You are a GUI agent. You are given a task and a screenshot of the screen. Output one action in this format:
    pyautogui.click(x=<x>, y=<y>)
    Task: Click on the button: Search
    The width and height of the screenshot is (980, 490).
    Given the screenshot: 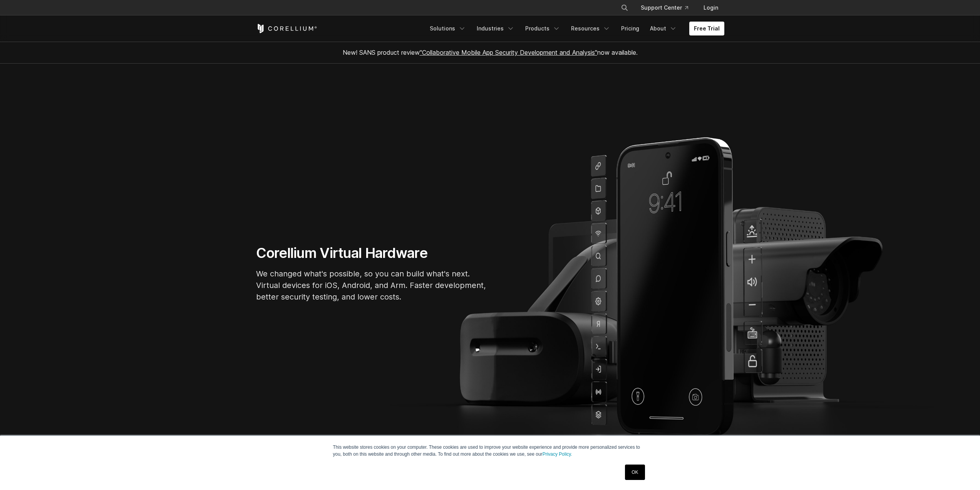 What is the action you would take?
    pyautogui.click(x=625, y=8)
    